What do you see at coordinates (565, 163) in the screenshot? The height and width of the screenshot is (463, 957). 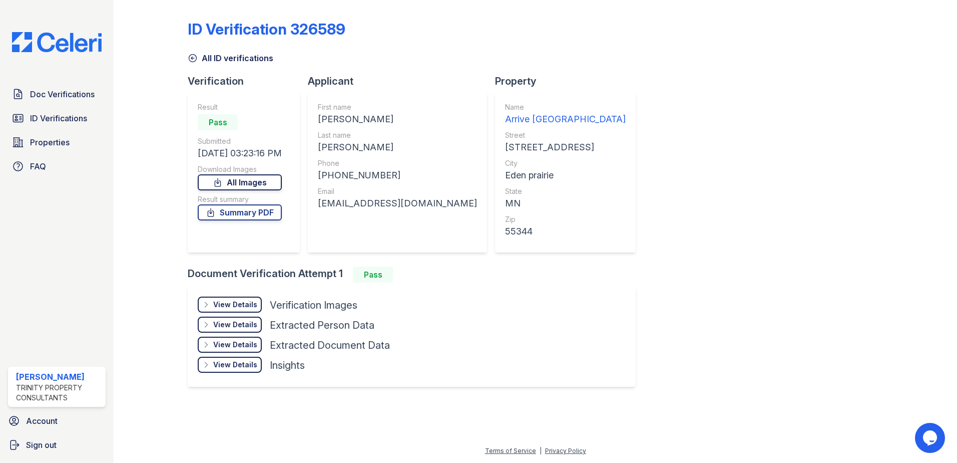 I see `div: City` at bounding box center [565, 163].